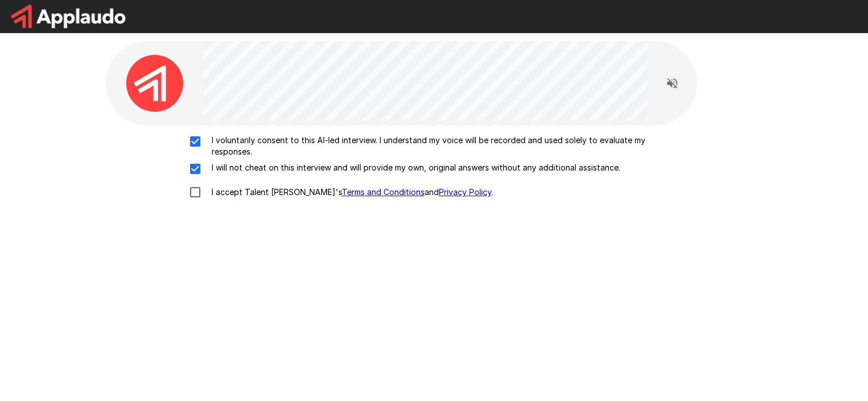 The image size is (868, 401). I want to click on p: I voluntarily consent to this AI-led interview. I understand my voice will be recorded and used s..., so click(447, 146).